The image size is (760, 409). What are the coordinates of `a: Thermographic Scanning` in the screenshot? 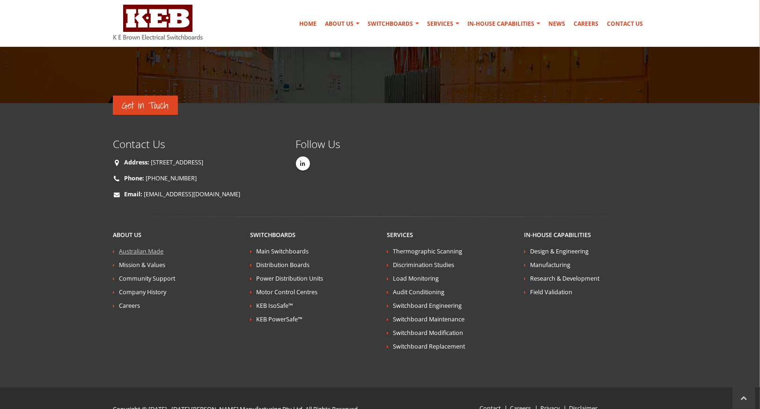 It's located at (428, 251).